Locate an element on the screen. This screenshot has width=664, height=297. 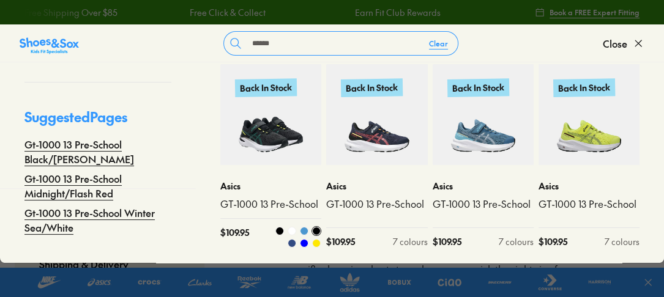
a: Book a FREE Expert Fitting is located at coordinates (586, 12).